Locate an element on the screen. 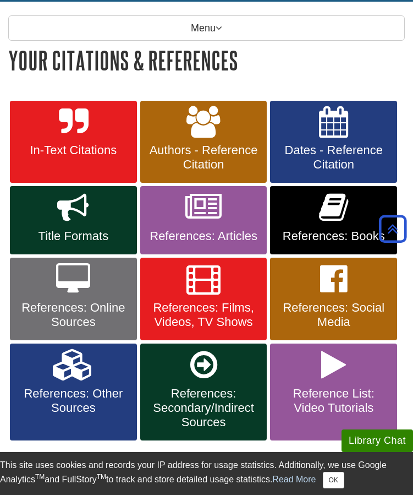  a: Read More is located at coordinates (294, 479).